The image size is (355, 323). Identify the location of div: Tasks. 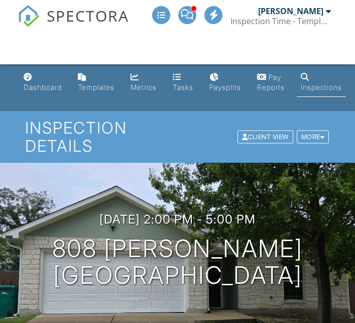
(183, 87).